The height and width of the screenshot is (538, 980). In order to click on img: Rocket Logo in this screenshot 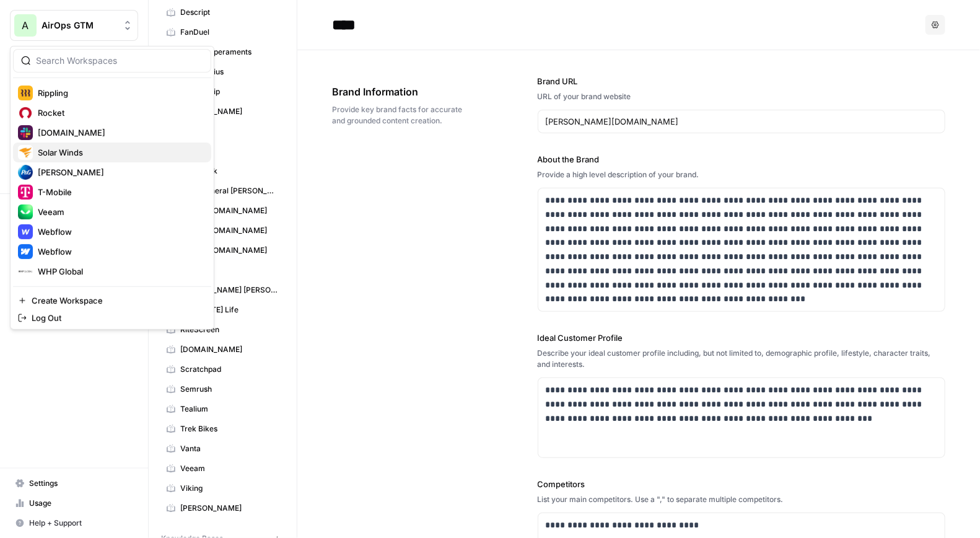, I will do `click(25, 113)`.